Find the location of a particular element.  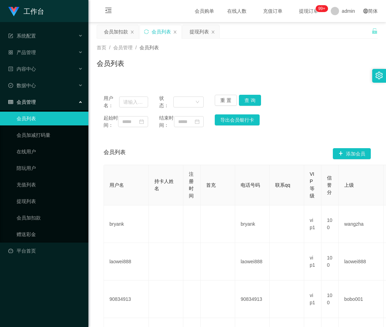

span: 持卡人姓名 is located at coordinates (164, 185).